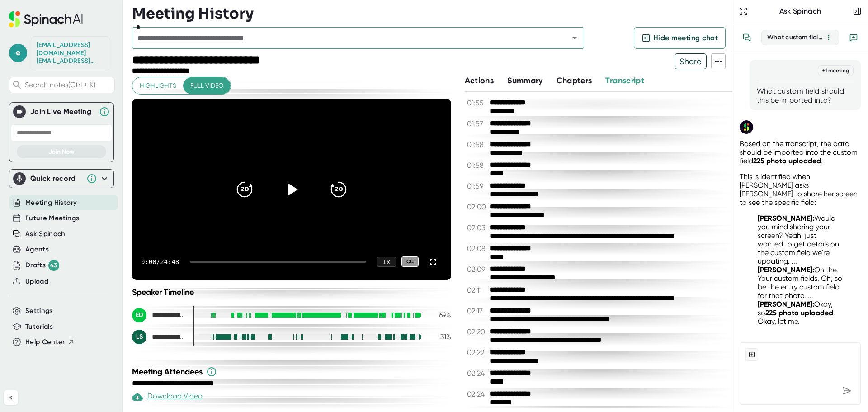  What do you see at coordinates (68, 85) in the screenshot?
I see `span: Search notes (Ctrl + K)` at bounding box center [68, 85].